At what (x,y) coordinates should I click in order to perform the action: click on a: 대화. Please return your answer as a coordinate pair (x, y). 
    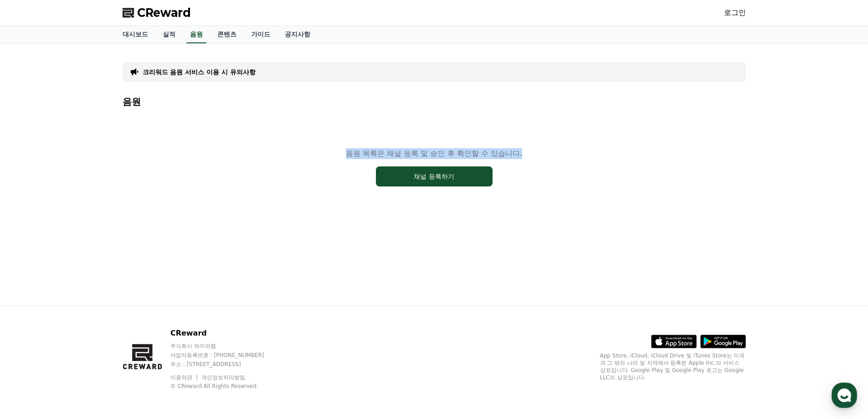
    Looking at the image, I should click on (89, 300).